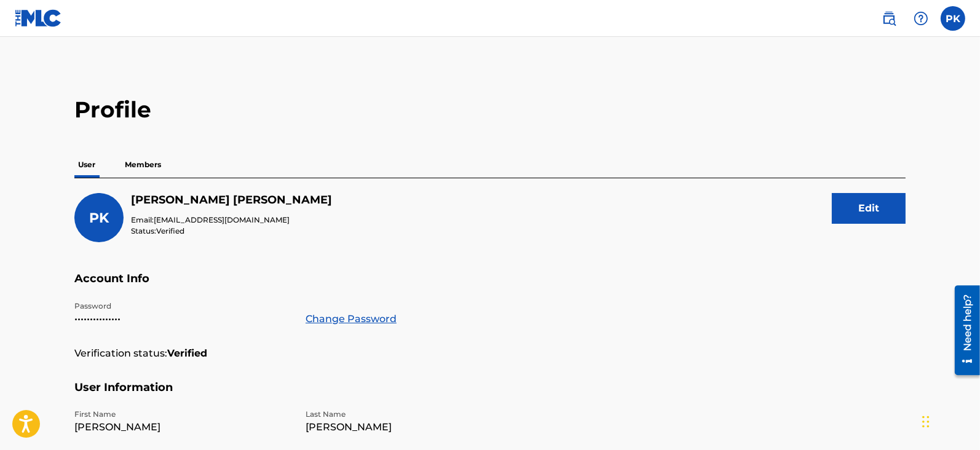 This screenshot has width=980, height=450. I want to click on a: Change Password, so click(351, 319).